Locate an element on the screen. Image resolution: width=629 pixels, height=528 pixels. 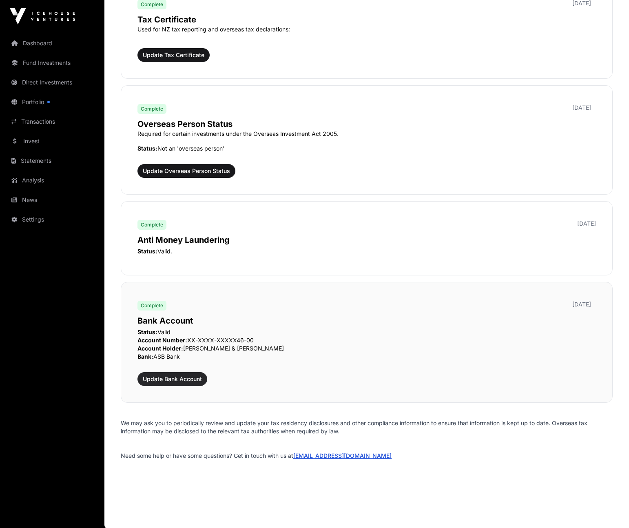
span: Bank: is located at coordinates (145, 356).